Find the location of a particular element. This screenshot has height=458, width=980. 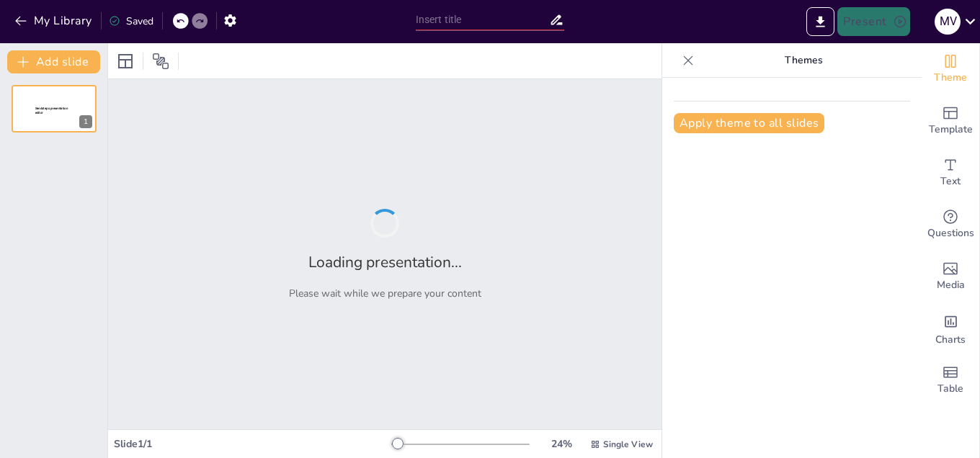

span: Theme is located at coordinates (951, 78).